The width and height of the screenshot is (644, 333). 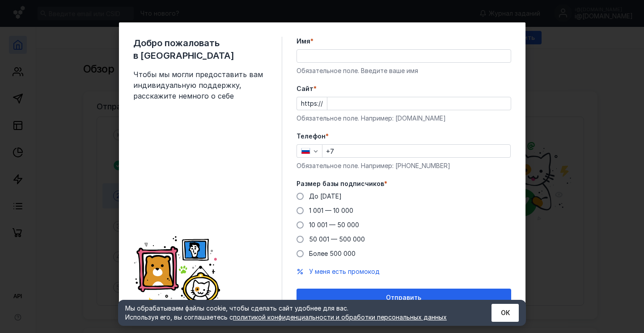 What do you see at coordinates (404, 298) in the screenshot?
I see `button: Отправить` at bounding box center [404, 298].